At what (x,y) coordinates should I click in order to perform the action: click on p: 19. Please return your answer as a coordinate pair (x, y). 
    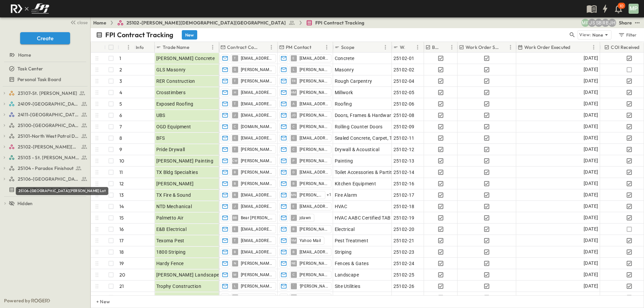
    Looking at the image, I should click on (121, 264).